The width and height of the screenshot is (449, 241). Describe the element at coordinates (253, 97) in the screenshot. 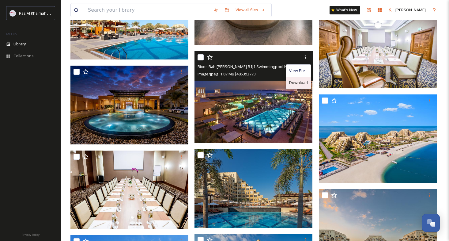

I see `img: Rixos Bab Al Bahr B1J1 Swimmingpool NightView.jpg` at that location.